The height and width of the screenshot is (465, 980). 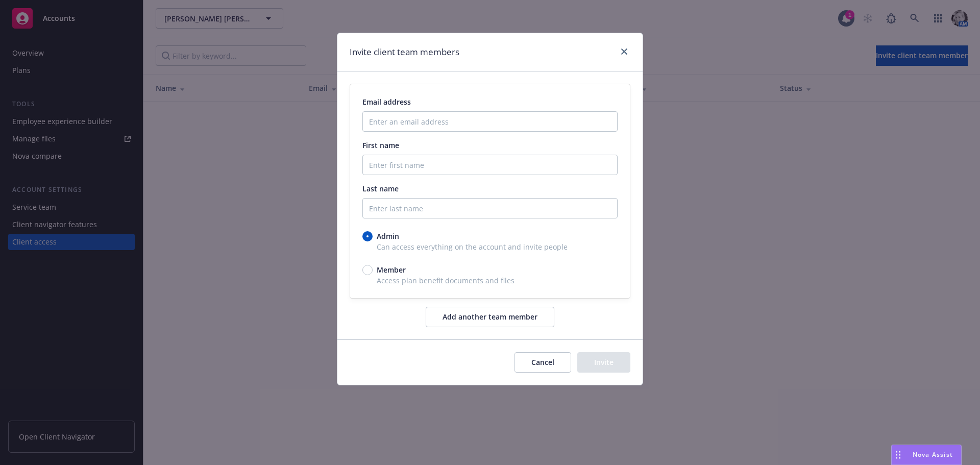 I want to click on span: Access plan benefit documents and files, so click(x=490, y=281).